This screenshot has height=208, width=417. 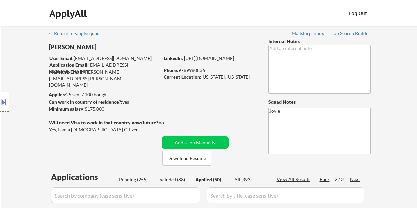 What do you see at coordinates (212, 180) in the screenshot?
I see `div: Applied (50)` at bounding box center [212, 180].